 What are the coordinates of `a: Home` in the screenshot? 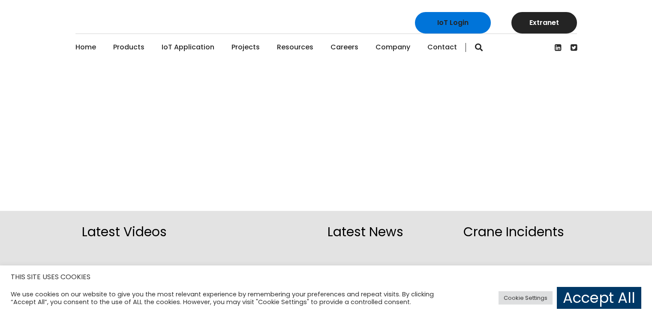 It's located at (86, 47).